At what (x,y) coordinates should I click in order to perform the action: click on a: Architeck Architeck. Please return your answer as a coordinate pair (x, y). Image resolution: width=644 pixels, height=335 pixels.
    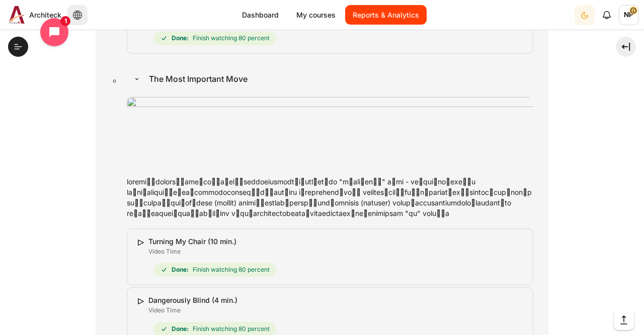
    Looking at the image, I should click on (33, 15).